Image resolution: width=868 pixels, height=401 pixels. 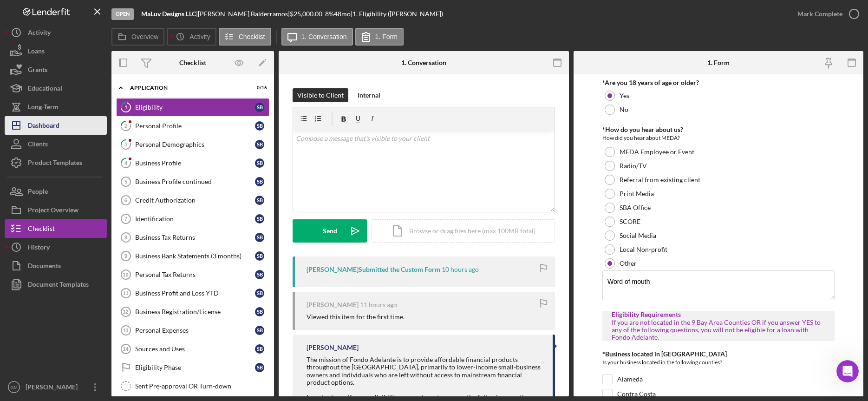 What do you see at coordinates (825, 14) in the screenshot?
I see `button: Mark Complete` at bounding box center [825, 14].